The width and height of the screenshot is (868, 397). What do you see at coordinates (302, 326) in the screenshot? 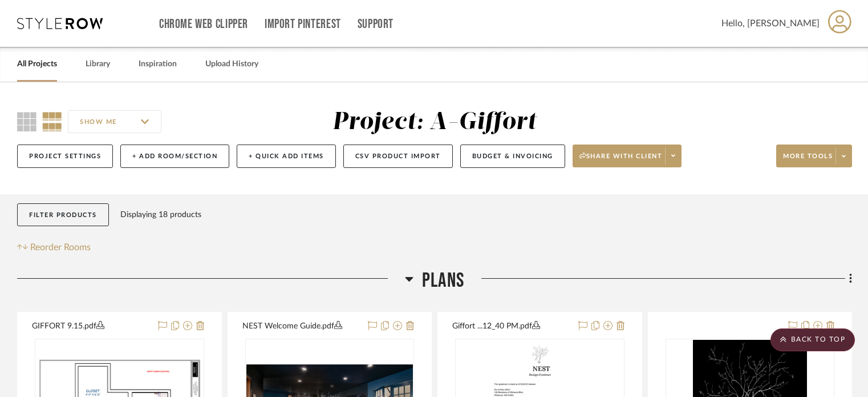
I see `button: NEST Welcome Guide.pdf` at bounding box center [302, 326].